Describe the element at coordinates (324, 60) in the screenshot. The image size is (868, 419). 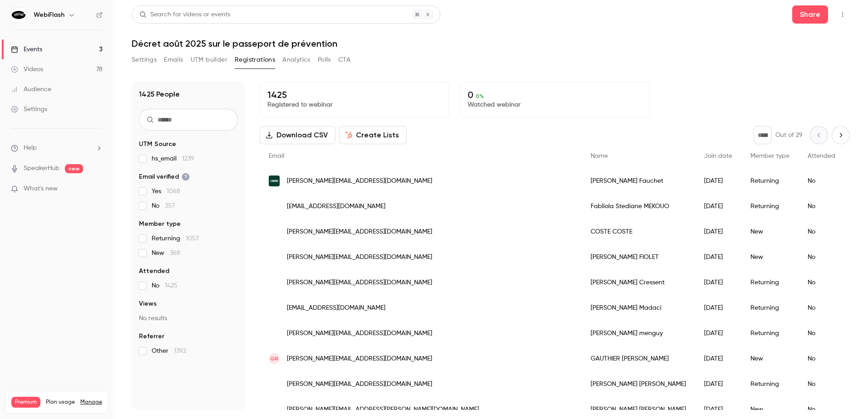
I see `button: Polls` at that location.